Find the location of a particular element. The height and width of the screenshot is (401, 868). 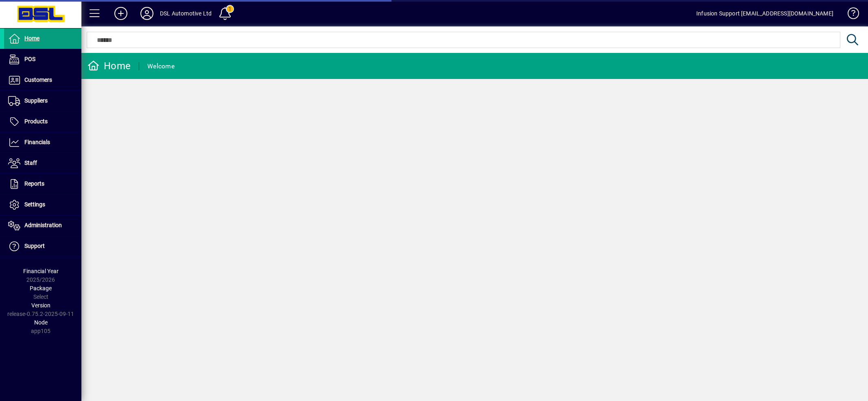

div: DSL Automotive Ltd is located at coordinates (185, 13).